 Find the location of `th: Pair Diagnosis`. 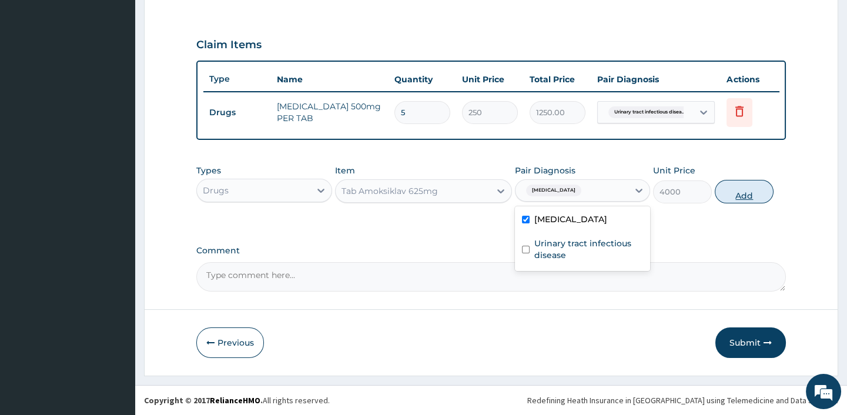

th: Pair Diagnosis is located at coordinates (656, 79).